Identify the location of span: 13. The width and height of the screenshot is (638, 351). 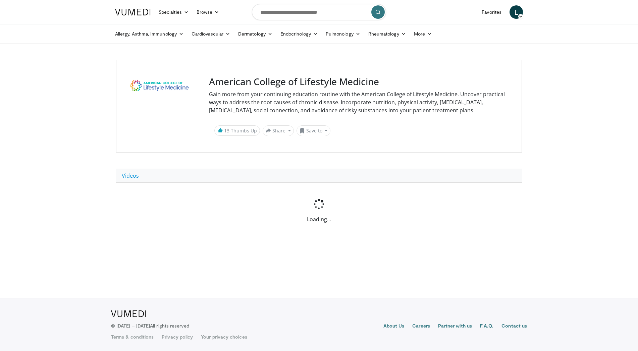
(227, 131).